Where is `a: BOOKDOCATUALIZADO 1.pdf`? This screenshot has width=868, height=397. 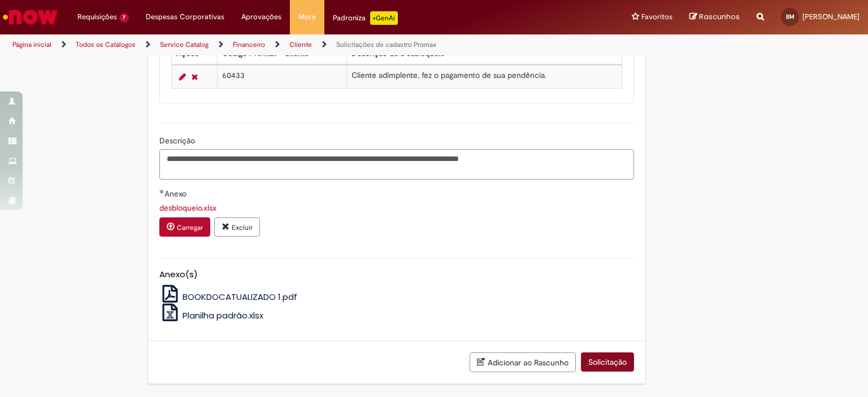 a: BOOKDOCATUALIZADO 1.pdf is located at coordinates (229, 297).